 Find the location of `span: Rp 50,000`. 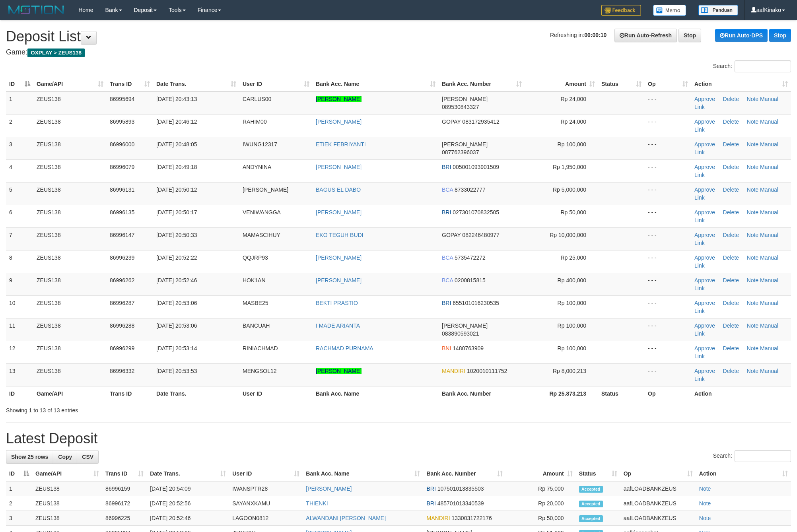

span: Rp 50,000 is located at coordinates (573, 212).